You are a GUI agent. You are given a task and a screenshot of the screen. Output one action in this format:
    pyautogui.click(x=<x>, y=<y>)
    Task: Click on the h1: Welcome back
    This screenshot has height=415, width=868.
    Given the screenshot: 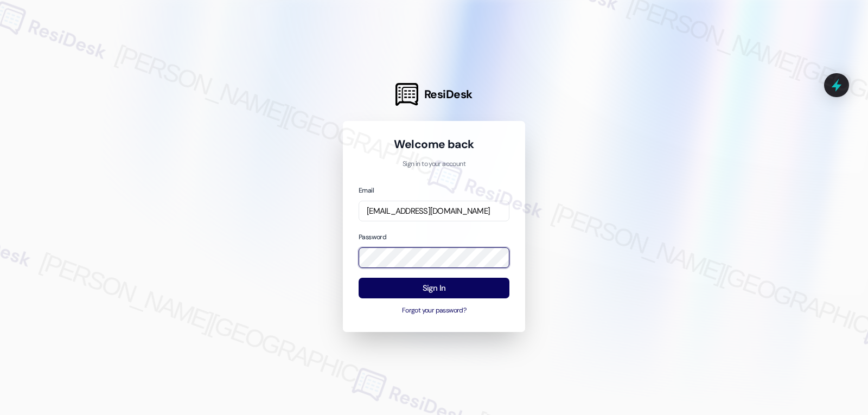 What is the action you would take?
    pyautogui.click(x=434, y=144)
    